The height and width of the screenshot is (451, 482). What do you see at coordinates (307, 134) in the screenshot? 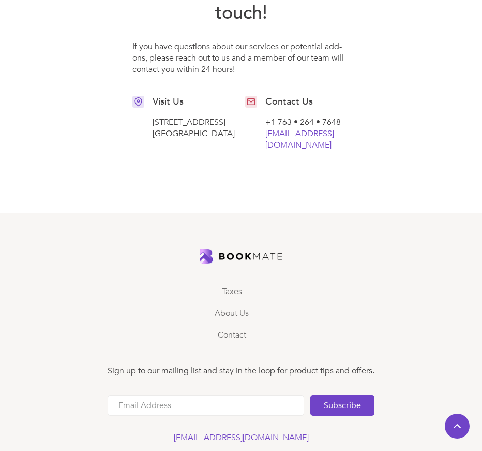
I see `div: +1 763 • 264 • 7648` at bounding box center [307, 134].